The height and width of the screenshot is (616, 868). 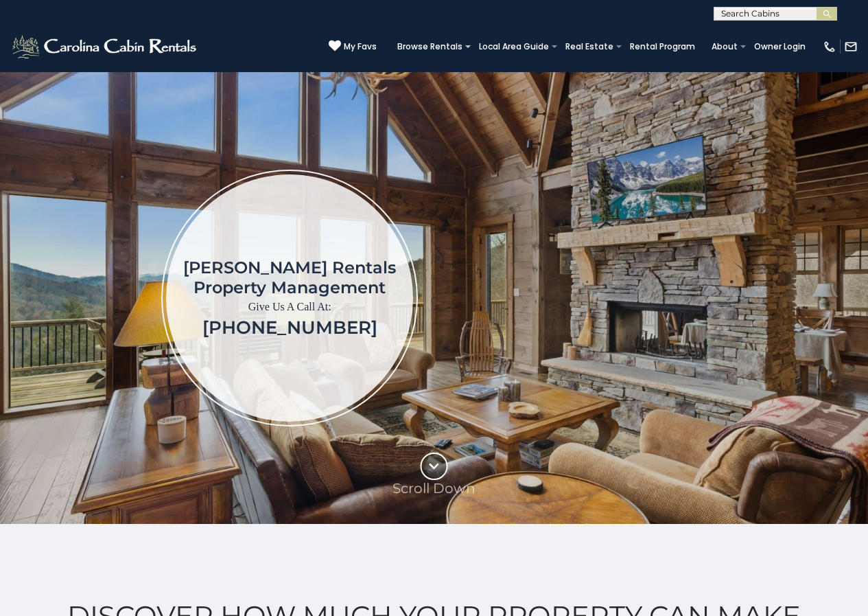 What do you see at coordinates (829, 46) in the screenshot?
I see `img: phone-regular-white.png` at bounding box center [829, 46].